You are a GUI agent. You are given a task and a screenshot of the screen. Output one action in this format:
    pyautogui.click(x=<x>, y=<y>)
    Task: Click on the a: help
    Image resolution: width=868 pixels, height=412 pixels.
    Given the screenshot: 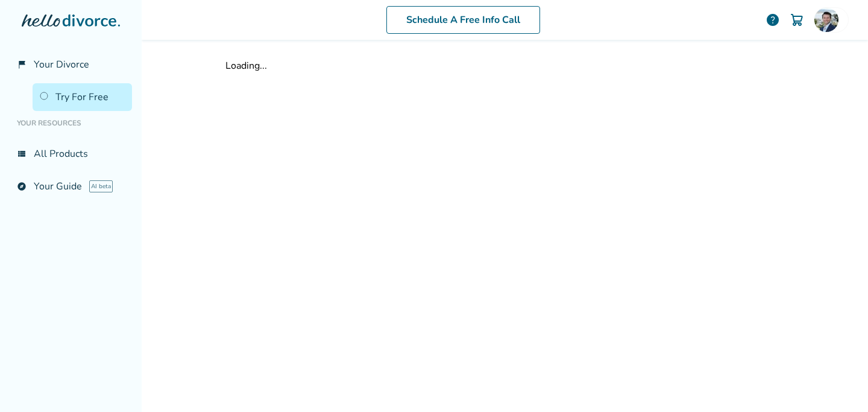 What is the action you would take?
    pyautogui.click(x=773, y=20)
    